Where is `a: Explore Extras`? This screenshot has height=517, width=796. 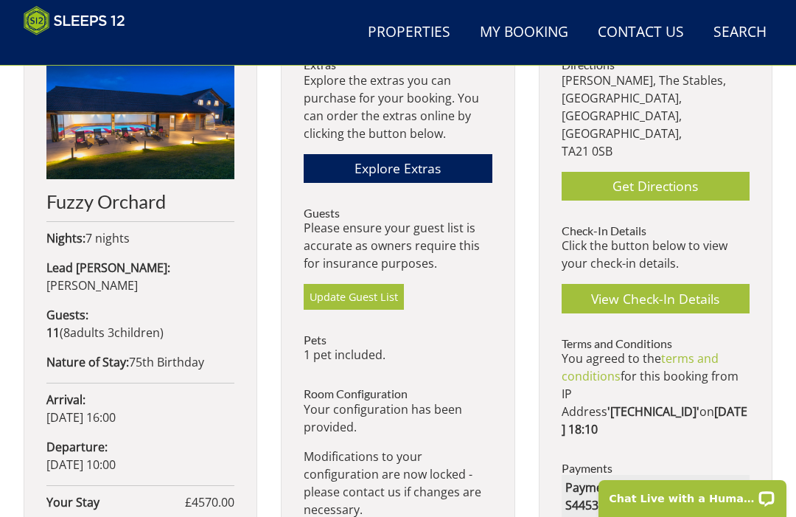
a: Explore Extras is located at coordinates (397, 168).